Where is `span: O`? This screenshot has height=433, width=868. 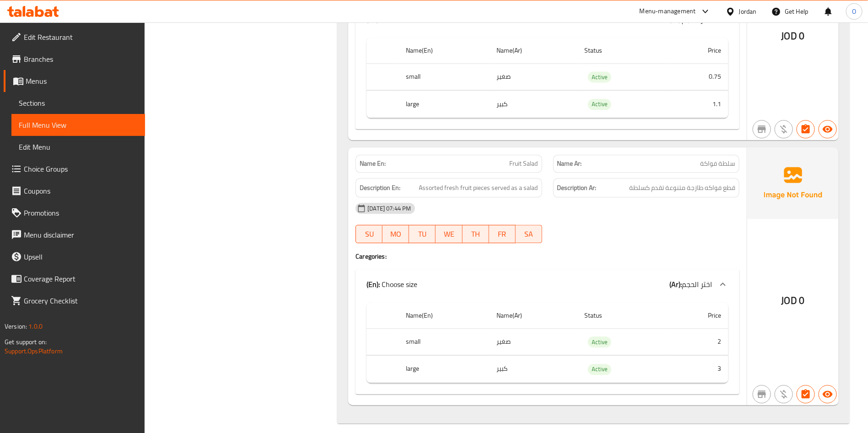
span: O is located at coordinates (853, 11).